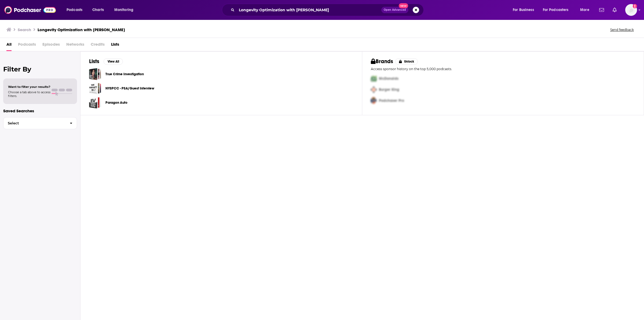 The image size is (644, 320). What do you see at coordinates (382, 61) in the screenshot?
I see `h2: Brands` at bounding box center [382, 61].